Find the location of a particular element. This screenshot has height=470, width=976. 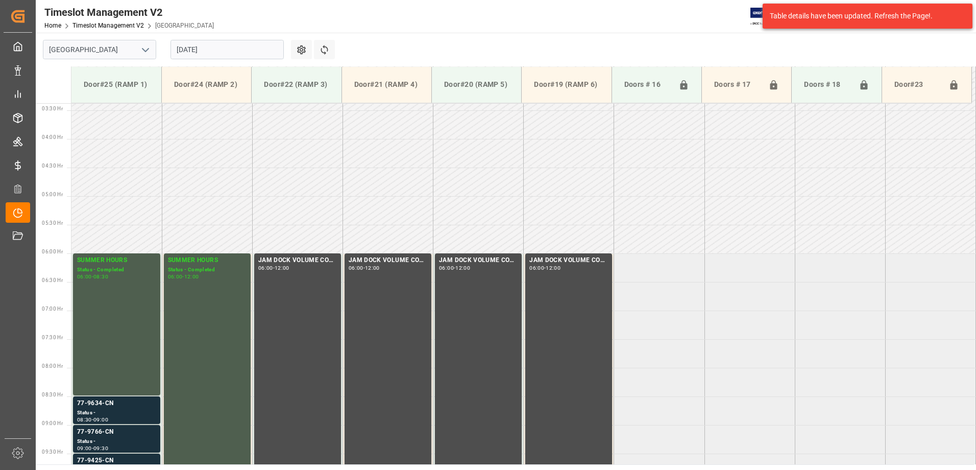

div: 09:30 is located at coordinates (101, 448).